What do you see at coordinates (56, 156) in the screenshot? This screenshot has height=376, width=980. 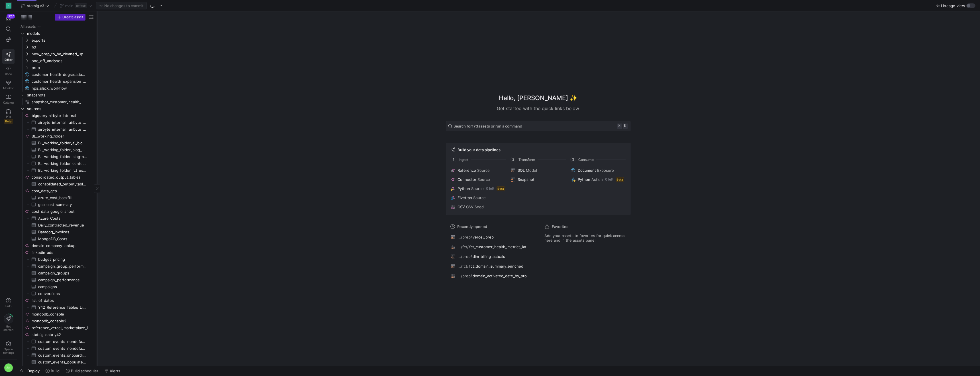 I see `a: BL_working_folder_blog-author-emails​​​​​​​​​` at bounding box center [56, 156].